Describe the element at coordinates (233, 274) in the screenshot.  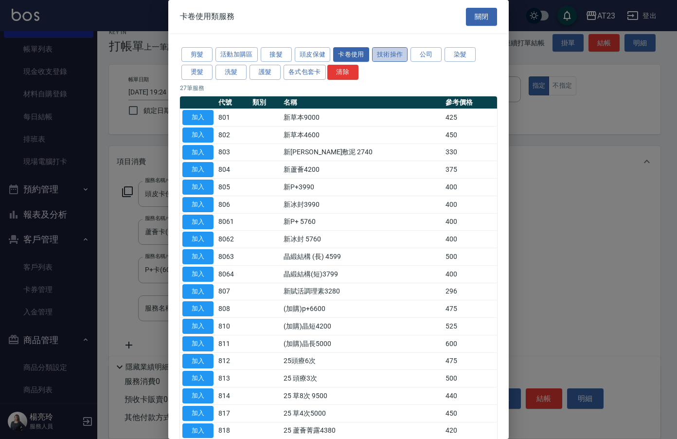
I see `td: 8064` at that location.